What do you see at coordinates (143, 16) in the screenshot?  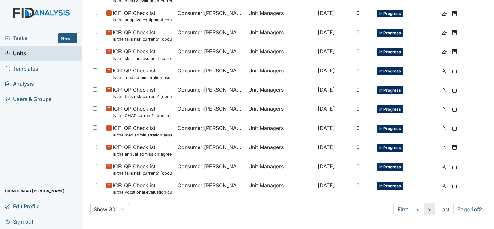 I see `span: ICF: QP Checklist Is the adaptive equipment consent current? (document the date in the comment se...` at bounding box center [143, 16].